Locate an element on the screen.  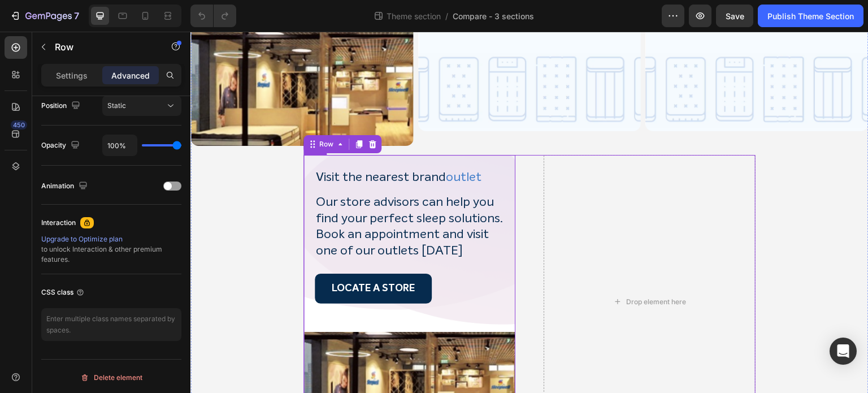
div: Upgrade to Optimize plan is located at coordinates (112, 239).